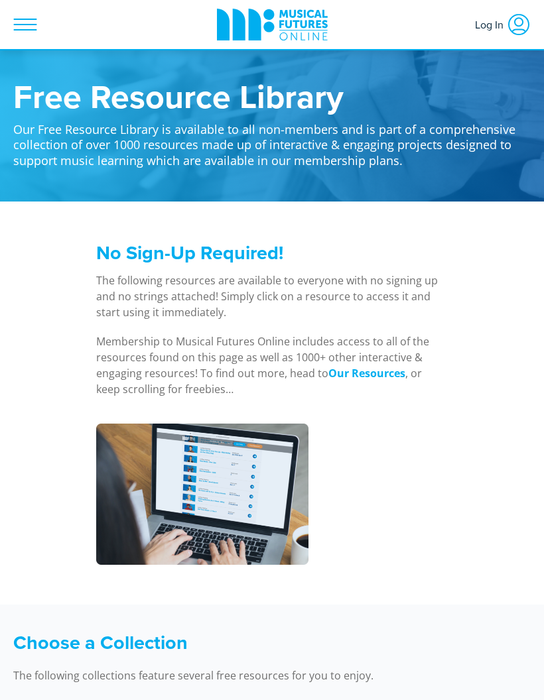  Describe the element at coordinates (272, 96) in the screenshot. I see `h1: Free Resource Library` at that location.